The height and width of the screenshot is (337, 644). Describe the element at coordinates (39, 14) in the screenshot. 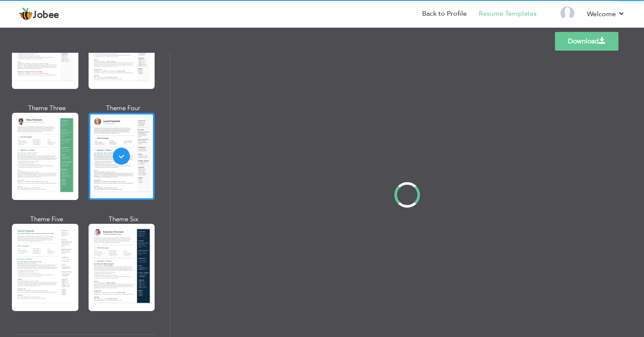

I see `a: Jobee` at that location.